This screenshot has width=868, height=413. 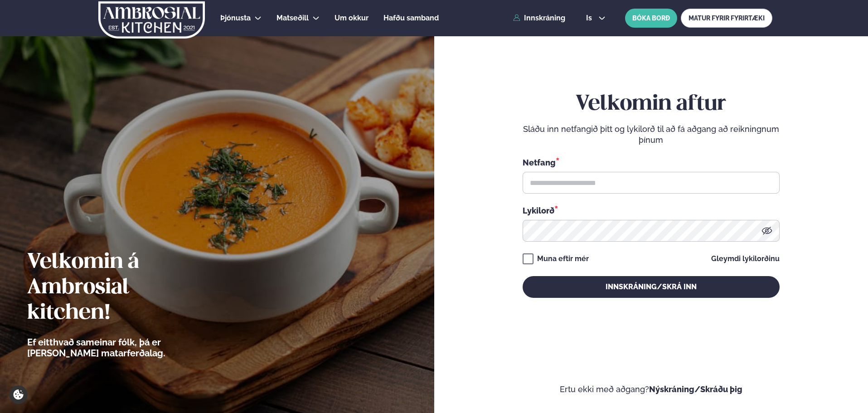 What do you see at coordinates (651, 134) in the screenshot?
I see `p: Sláðu inn netfangið þitt og lykilorð til að fá aðgang að reikningnum þínum` at bounding box center [651, 134].